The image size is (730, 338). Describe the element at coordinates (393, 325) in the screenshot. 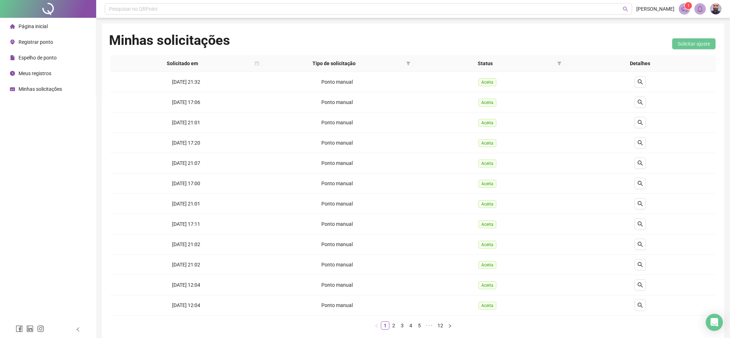

I see `li: 2` at that location.